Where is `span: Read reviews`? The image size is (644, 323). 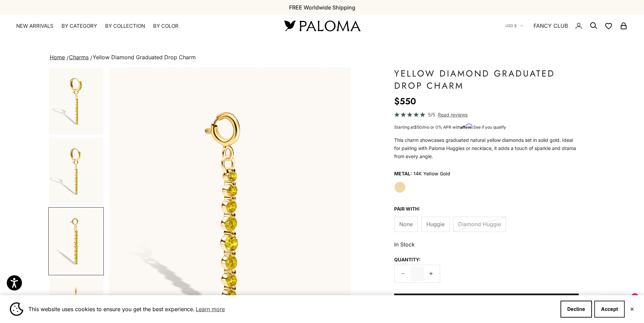
span: Read reviews is located at coordinates (453, 114).